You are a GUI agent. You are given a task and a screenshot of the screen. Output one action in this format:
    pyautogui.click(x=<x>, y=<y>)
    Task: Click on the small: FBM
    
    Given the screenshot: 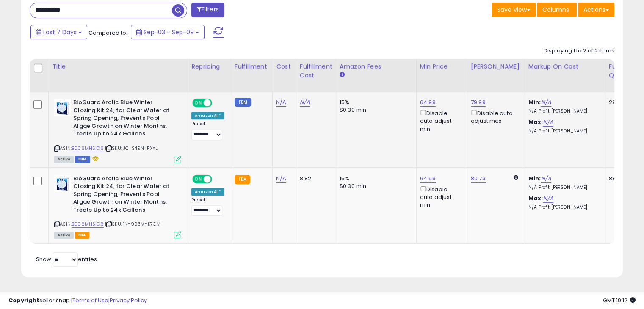 What is the action you would take?
    pyautogui.click(x=242, y=102)
    